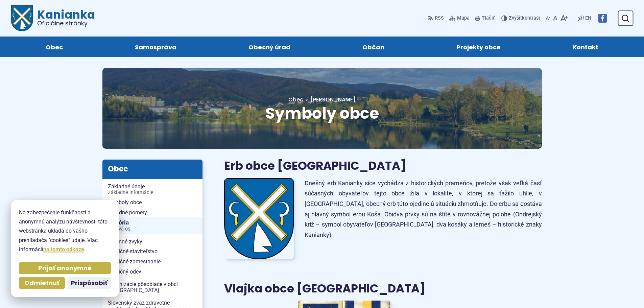 The image size is (644, 308). I want to click on button: Zvýšiťkontrast, so click(522, 19).